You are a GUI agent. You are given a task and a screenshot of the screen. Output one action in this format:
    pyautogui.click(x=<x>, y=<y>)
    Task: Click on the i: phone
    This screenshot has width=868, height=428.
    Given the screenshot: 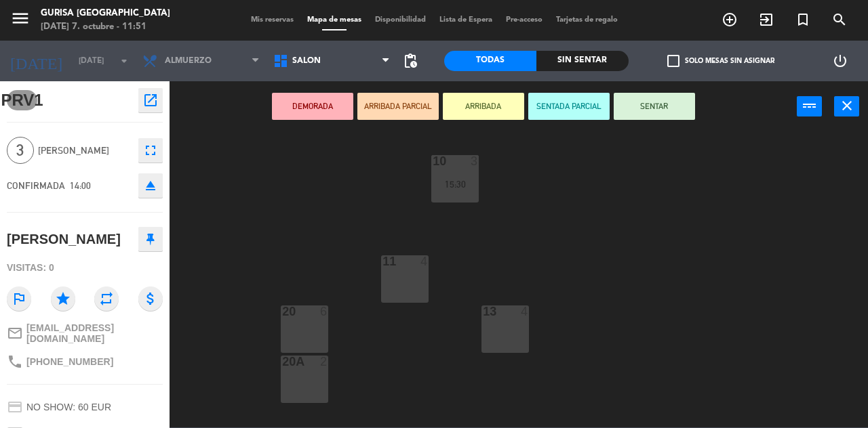 What is the action you would take?
    pyautogui.click(x=14, y=362)
    